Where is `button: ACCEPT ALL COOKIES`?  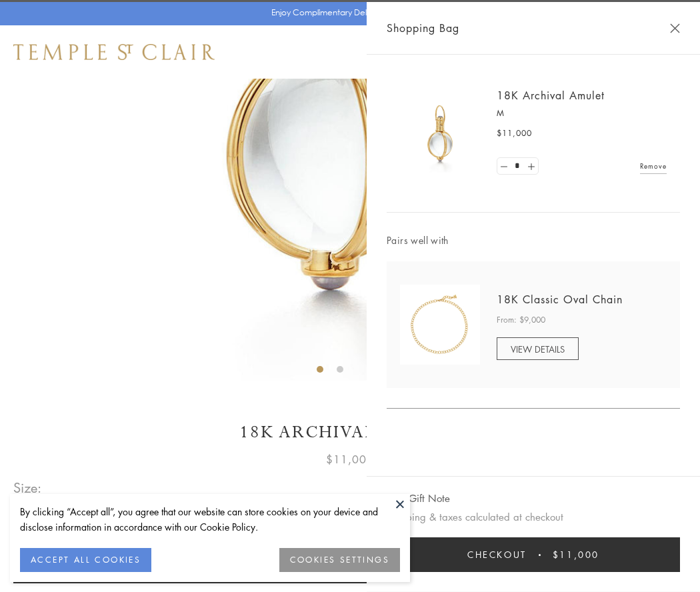 button: ACCEPT ALL COOKIES is located at coordinates (85, 560).